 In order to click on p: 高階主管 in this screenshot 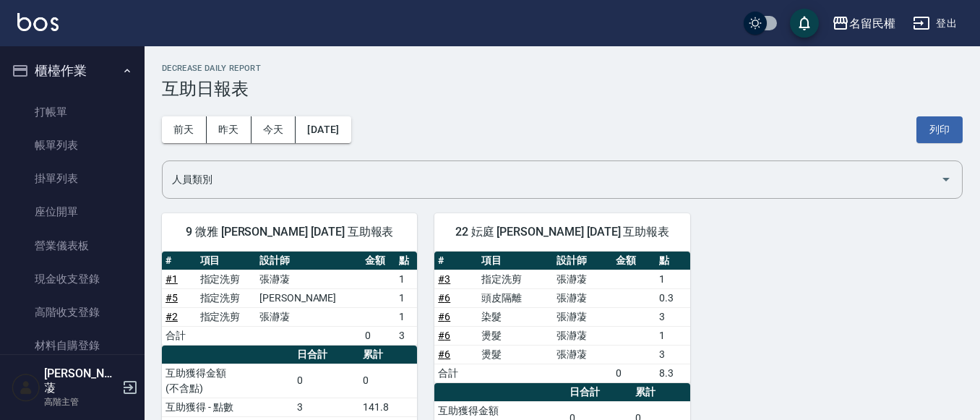, I will do `click(81, 401)`.